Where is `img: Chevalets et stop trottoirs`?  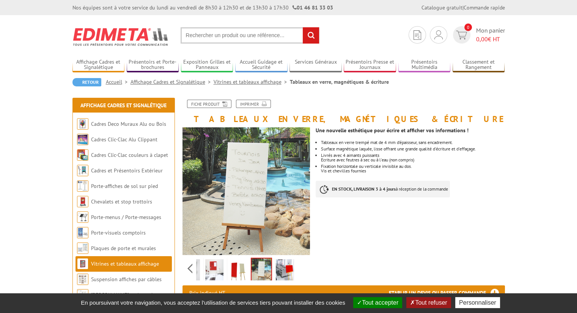
img: Chevalets et stop trottoirs is located at coordinates (83, 202).